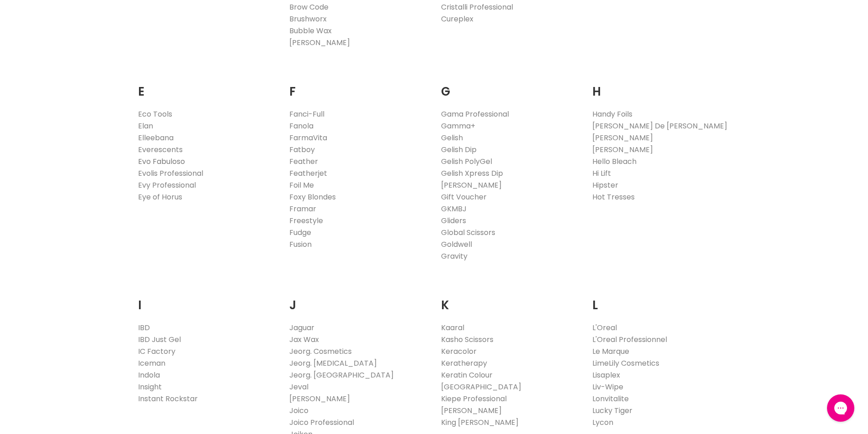  What do you see at coordinates (612, 410) in the screenshot?
I see `a: Lucky Tiger` at bounding box center [612, 410].